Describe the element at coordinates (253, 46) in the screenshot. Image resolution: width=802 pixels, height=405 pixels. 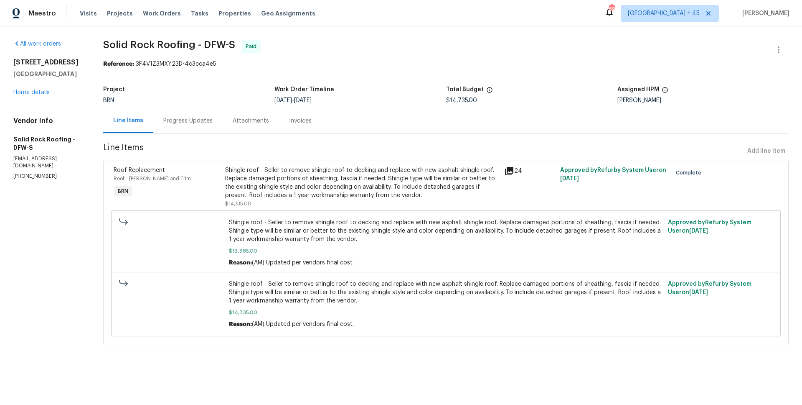
I see `span: Paid` at that location.